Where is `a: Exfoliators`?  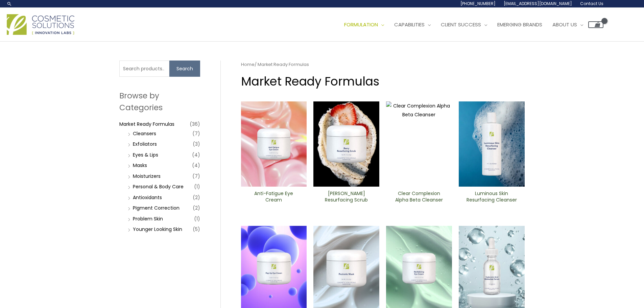
a: Exfoliators is located at coordinates (145, 144).